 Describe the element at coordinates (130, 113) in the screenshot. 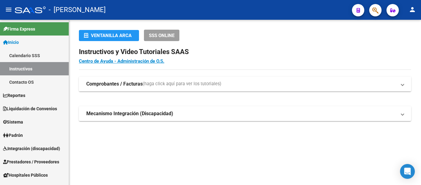

I see `strong: Mecanismo Integración (Discapacidad)` at that location.